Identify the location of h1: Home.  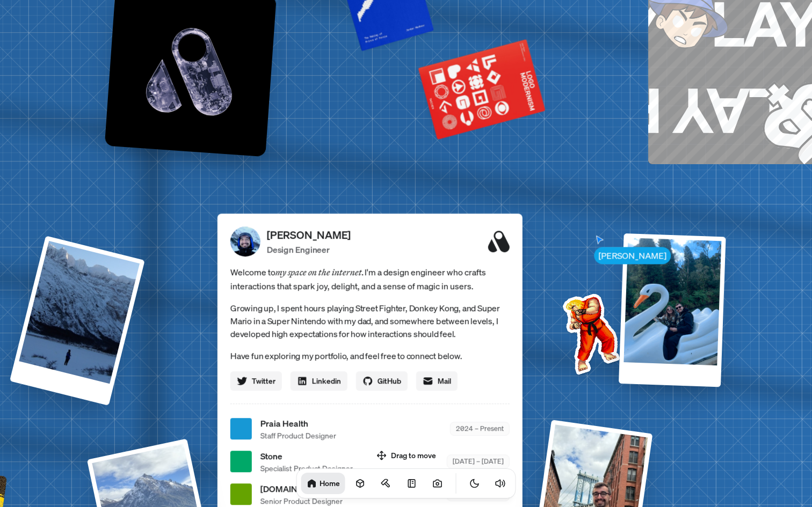
(330, 483).